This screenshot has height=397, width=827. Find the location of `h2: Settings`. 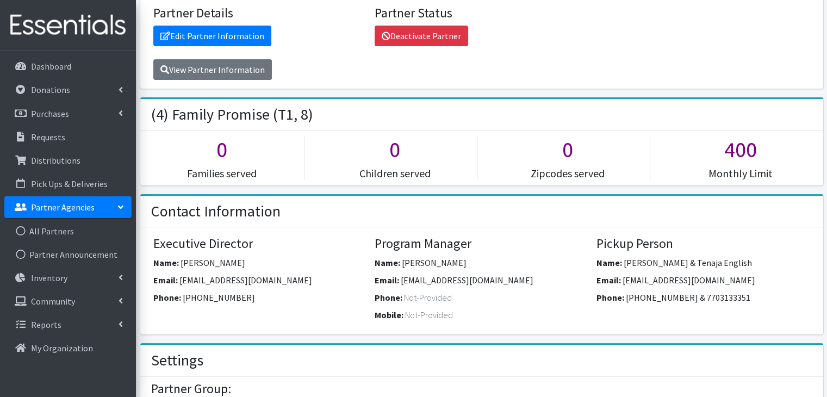

h2: Settings is located at coordinates (177, 361).